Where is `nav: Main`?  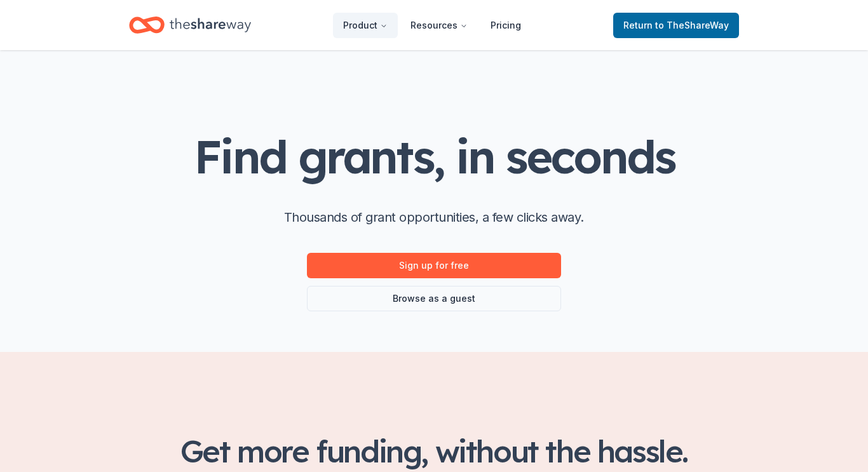
nav: Main is located at coordinates (432, 25).